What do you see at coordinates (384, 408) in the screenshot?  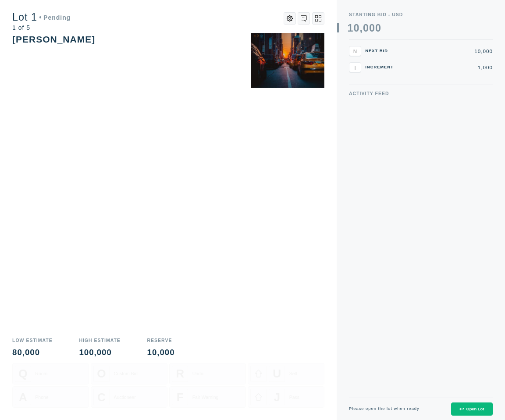 I see `div: Please open the lot when ready` at bounding box center [384, 408].